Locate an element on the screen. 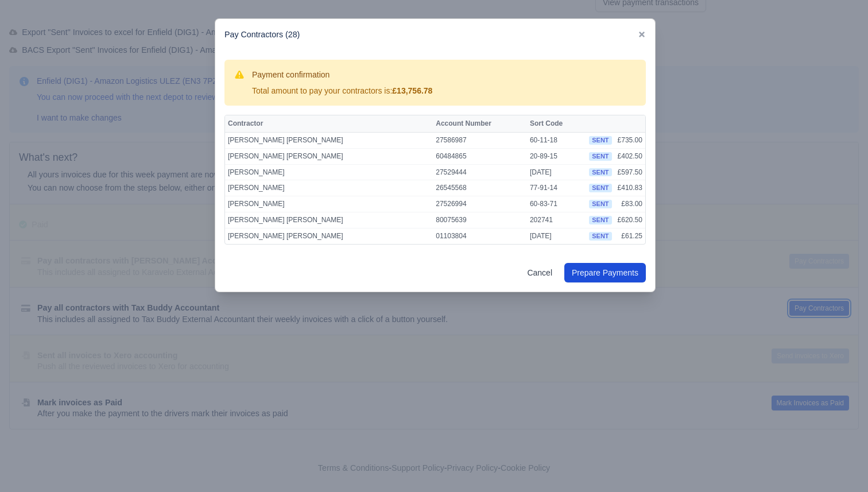 This screenshot has height=492, width=868. div: Chat Widget is located at coordinates (840, 464).